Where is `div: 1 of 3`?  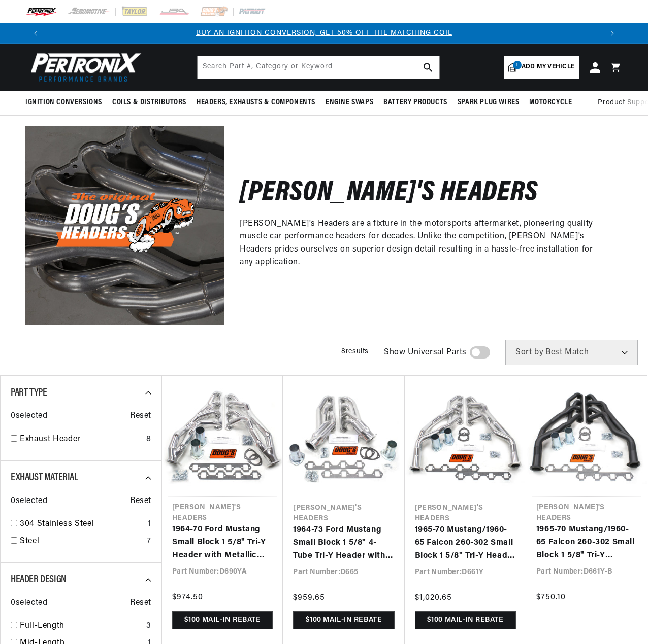 div: 1 of 3 is located at coordinates (324, 34).